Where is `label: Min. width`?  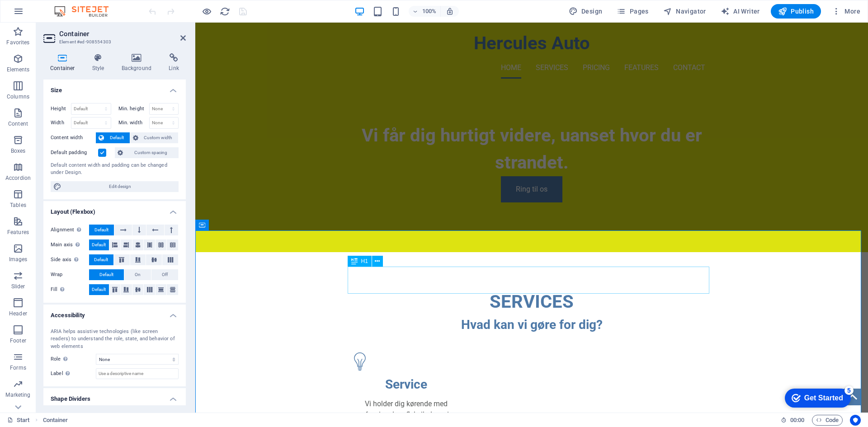 label: Min. width is located at coordinates (133, 123).